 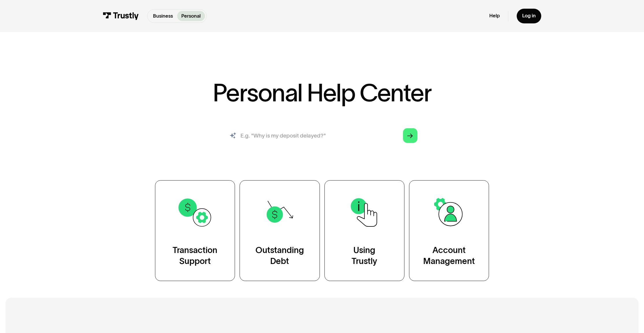 I want to click on form: Search, so click(x=322, y=135).